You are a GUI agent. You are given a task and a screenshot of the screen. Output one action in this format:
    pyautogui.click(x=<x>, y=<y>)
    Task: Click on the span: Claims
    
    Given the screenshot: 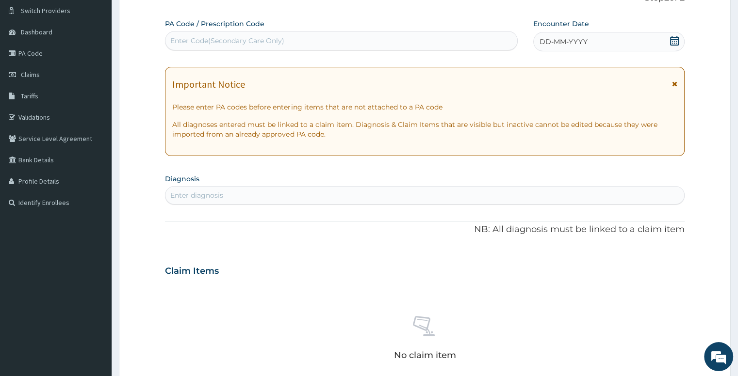 What is the action you would take?
    pyautogui.click(x=30, y=75)
    